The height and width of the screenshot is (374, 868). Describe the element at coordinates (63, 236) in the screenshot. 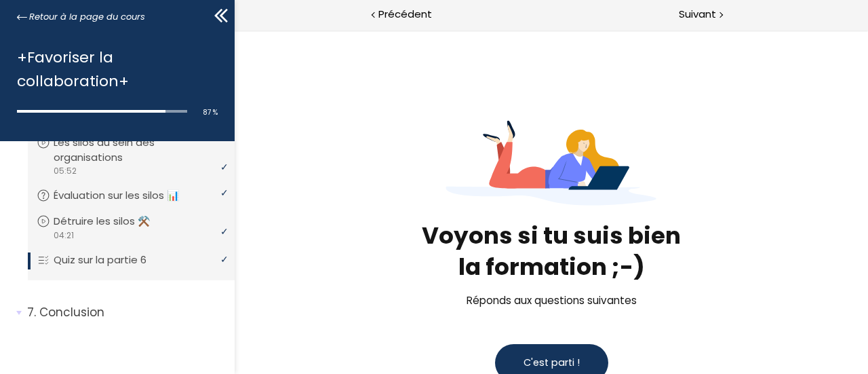

I see `span: 04:21` at that location.